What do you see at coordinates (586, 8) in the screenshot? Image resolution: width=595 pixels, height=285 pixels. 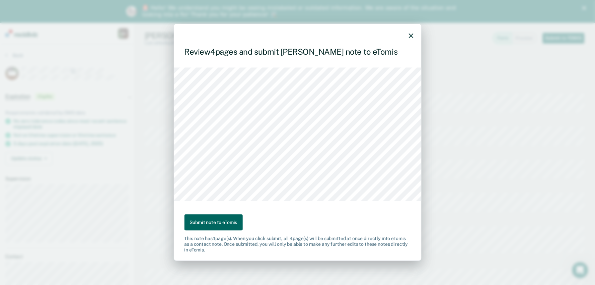 I see `div: Close` at bounding box center [586, 8].